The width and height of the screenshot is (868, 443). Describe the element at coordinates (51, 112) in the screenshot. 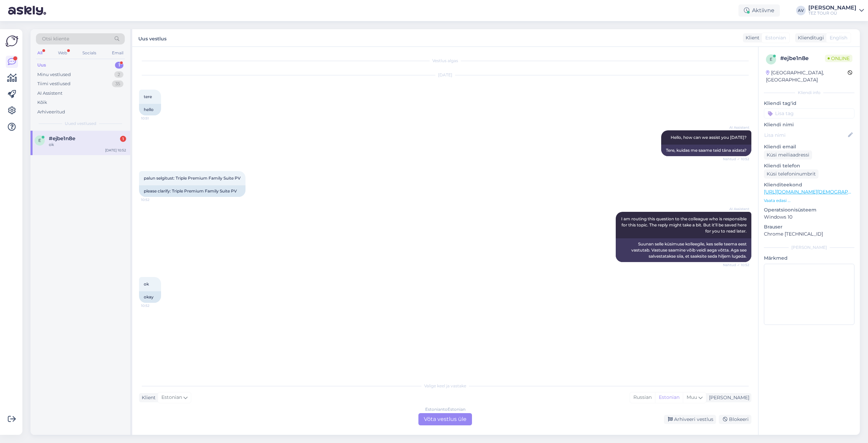

I see `div: Arhiveeritud` at that location.